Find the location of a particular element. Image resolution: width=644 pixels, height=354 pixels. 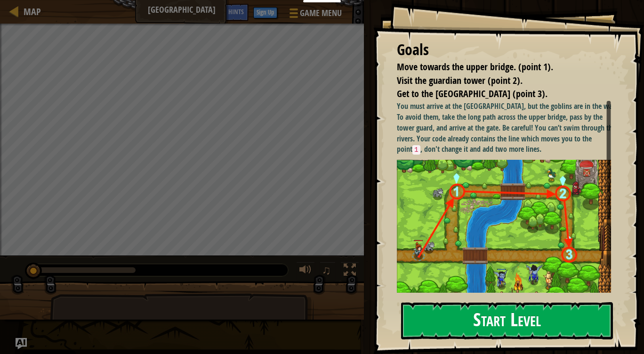

span: Map is located at coordinates (32, 12).